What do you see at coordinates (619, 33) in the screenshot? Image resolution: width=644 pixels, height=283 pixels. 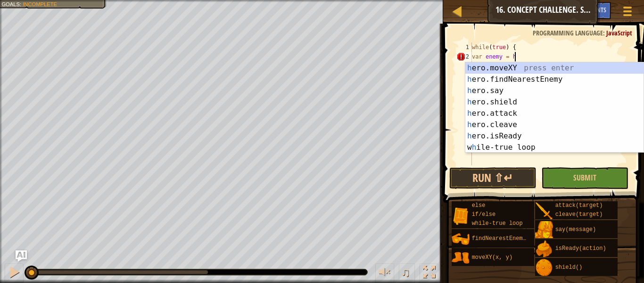 I see `span: JavaScript` at bounding box center [619, 33].